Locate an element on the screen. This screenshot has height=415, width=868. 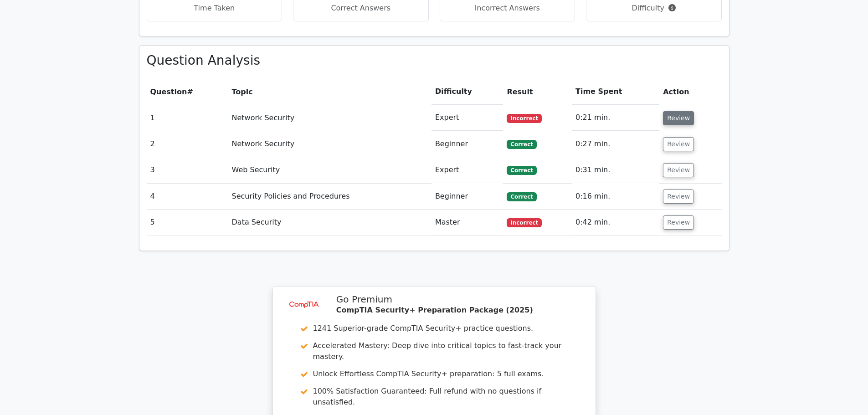
th: Time Spent is located at coordinates (615, 91).